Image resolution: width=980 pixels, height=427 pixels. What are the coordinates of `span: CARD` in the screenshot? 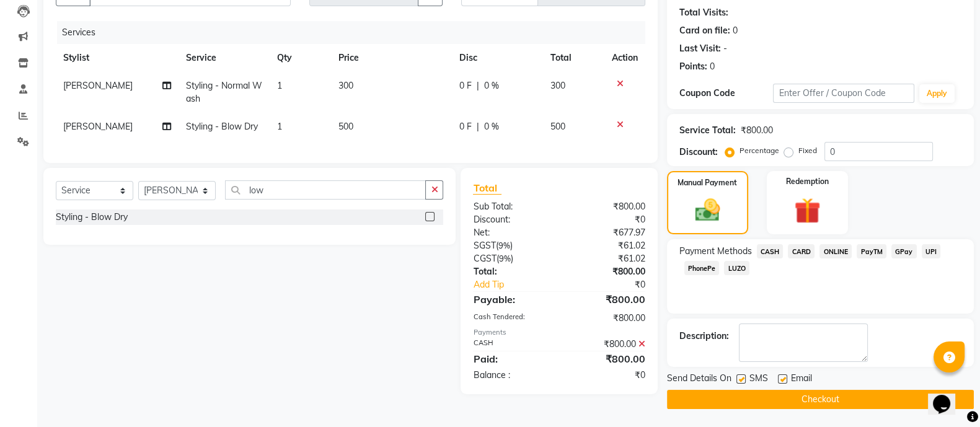 It's located at (801, 251).